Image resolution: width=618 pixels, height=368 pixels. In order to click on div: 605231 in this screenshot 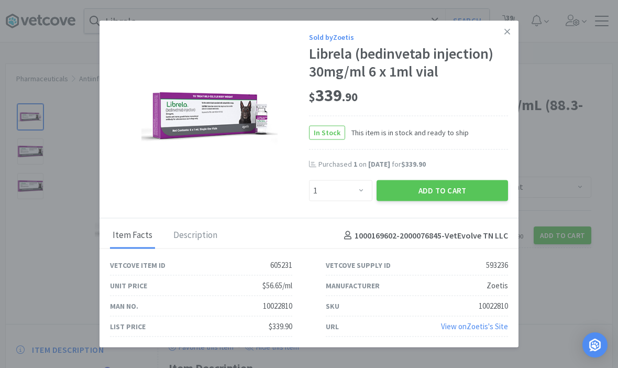, I will do `click(281, 264)`.